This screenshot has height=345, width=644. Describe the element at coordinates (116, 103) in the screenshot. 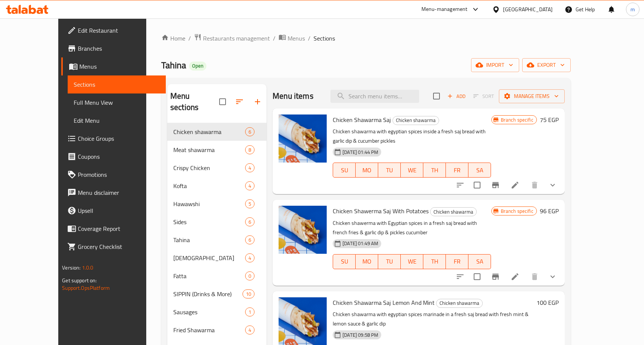

I see `a: Full Menu View` at that location.